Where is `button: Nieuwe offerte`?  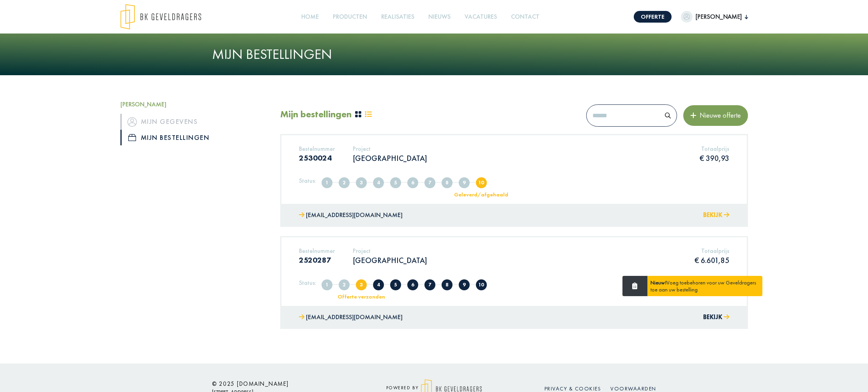 button: Nieuwe offerte is located at coordinates (716, 116).